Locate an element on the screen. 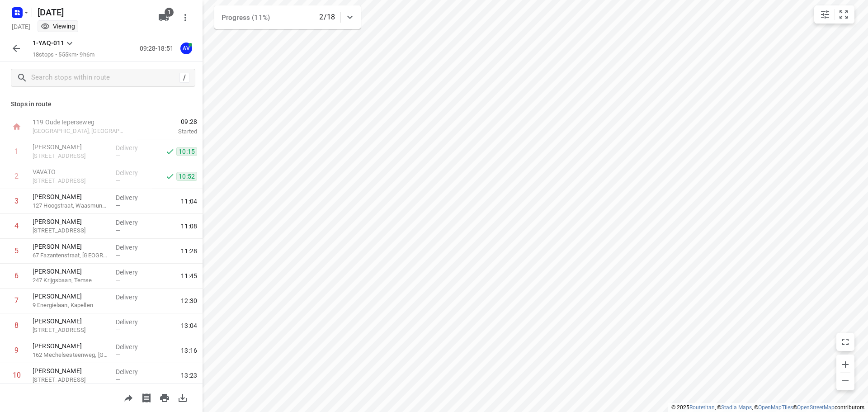 The height and width of the screenshot is (412, 868). a: Routetitan is located at coordinates (702, 407).